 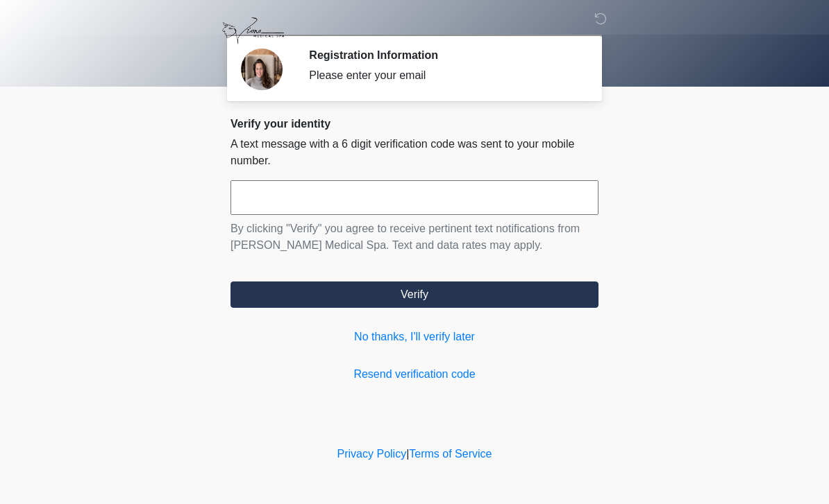 I want to click on button: Verify, so click(x=414, y=295).